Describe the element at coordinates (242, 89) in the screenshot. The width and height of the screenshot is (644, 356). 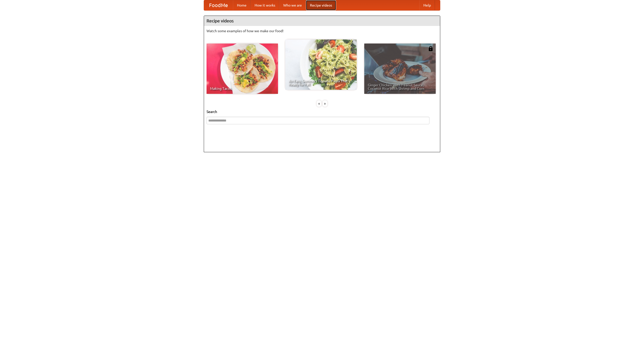
I see `span: Making Tacos` at that location.